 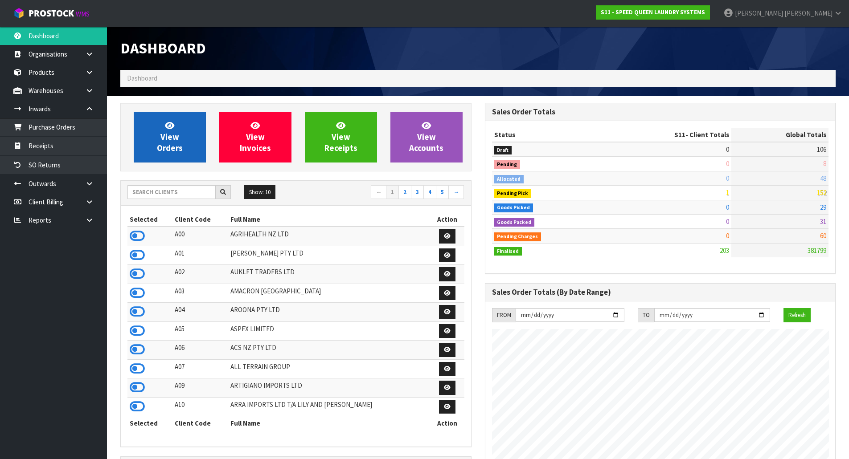 I want to click on td: ACS NZ PTY LTD, so click(x=329, y=350).